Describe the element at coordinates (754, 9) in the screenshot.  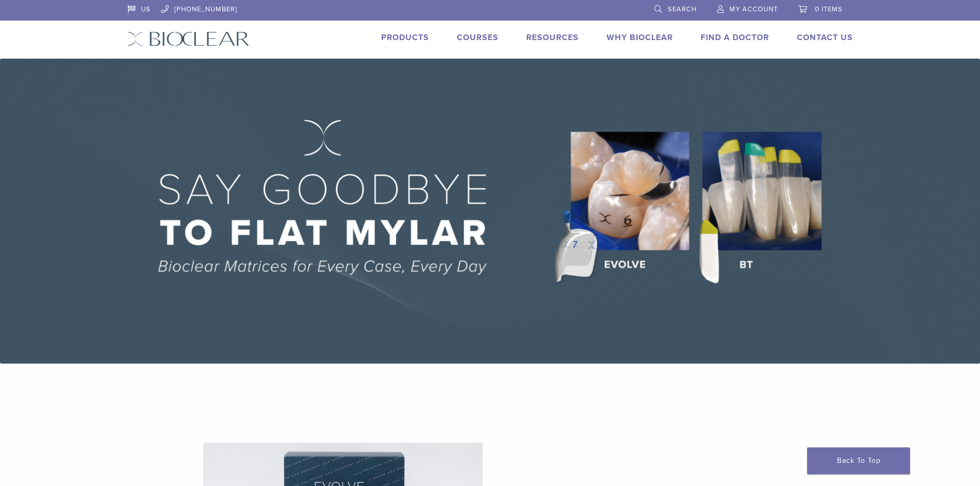
I see `span: My Account` at that location.